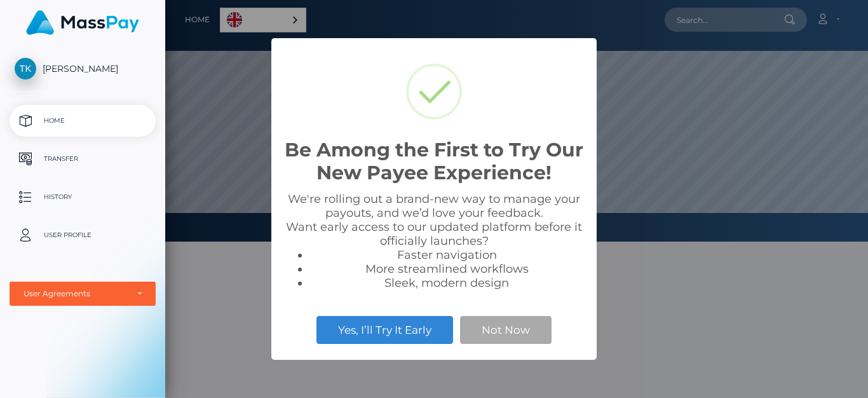 Image resolution: width=868 pixels, height=398 pixels. I want to click on button: Not Now, so click(506, 330).